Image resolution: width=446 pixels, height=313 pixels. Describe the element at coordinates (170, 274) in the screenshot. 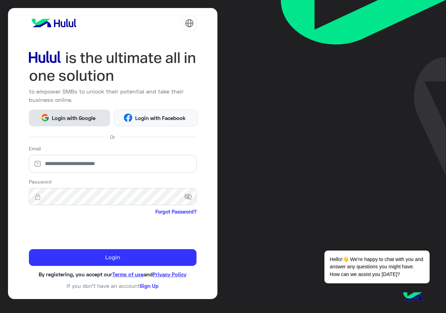

I see `a: Privacy Policy` at that location.